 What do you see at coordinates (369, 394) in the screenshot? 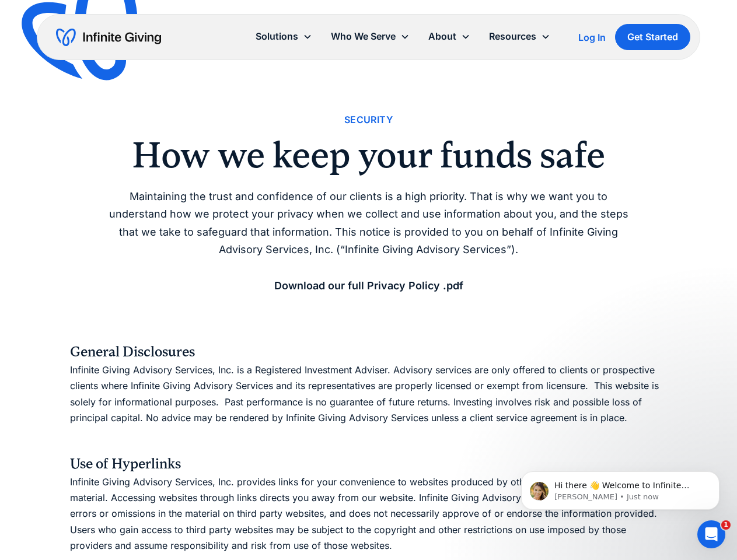
I see `p: Infinite Giving Advisory Services, Inc. is a Registered Investment Adviser. Advisory services are...` at bounding box center [369, 394].